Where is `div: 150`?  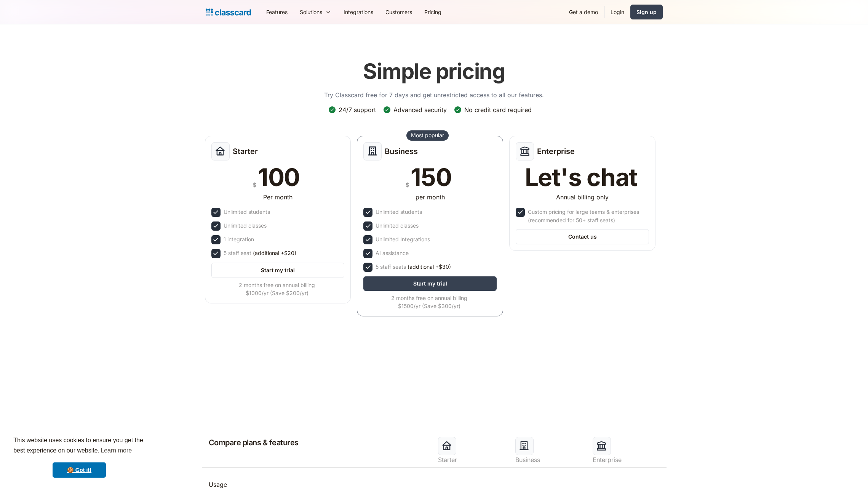
div: 150 is located at coordinates (431, 177).